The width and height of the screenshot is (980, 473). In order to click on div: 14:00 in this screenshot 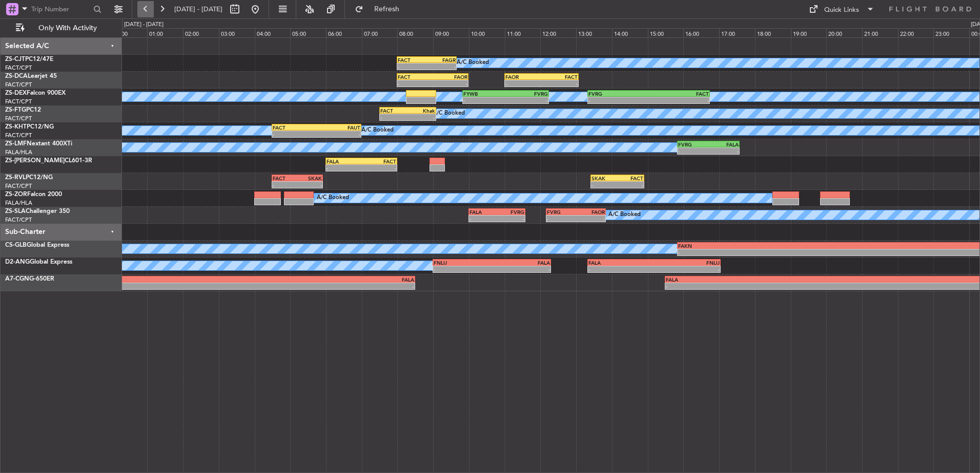, I will do `click(630, 33)`.